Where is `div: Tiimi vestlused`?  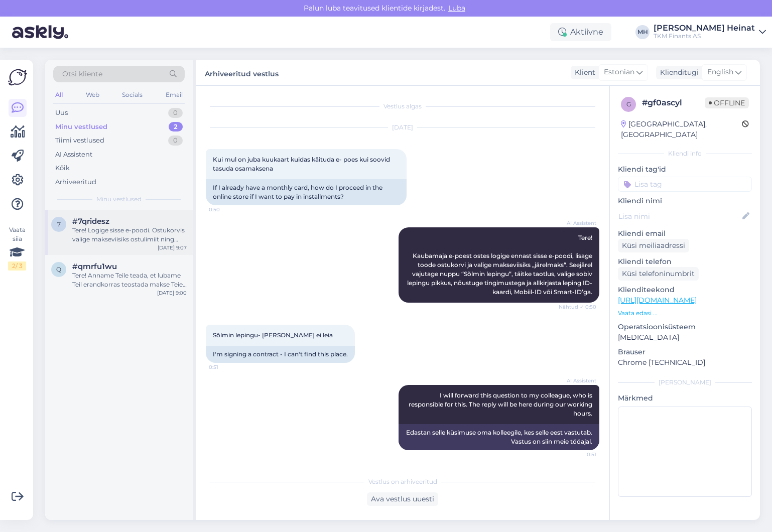 div: Tiimi vestlused is located at coordinates (80, 140).